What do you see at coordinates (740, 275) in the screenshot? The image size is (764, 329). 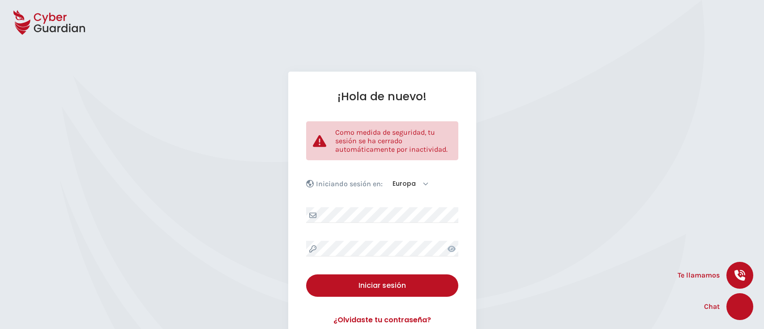 I see `button: call us button` at bounding box center [740, 275].